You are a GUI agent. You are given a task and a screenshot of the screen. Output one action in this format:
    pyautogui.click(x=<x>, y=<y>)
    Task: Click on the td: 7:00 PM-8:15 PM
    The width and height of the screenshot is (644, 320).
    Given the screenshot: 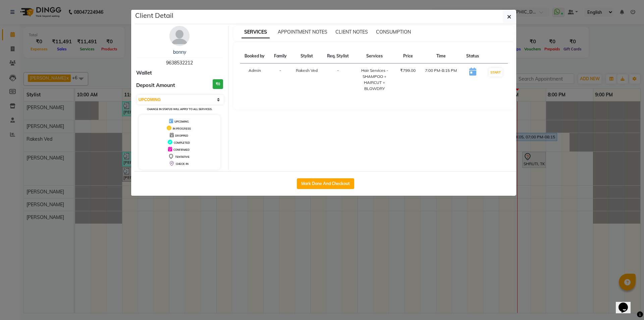 What is the action you would take?
    pyautogui.click(x=441, y=80)
    